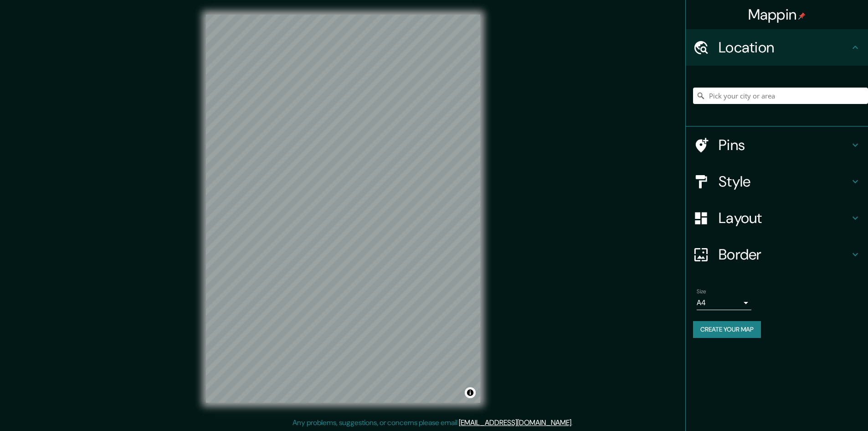 This screenshot has width=868, height=431. Describe the element at coordinates (702, 291) in the screenshot. I see `label: Size` at that location.